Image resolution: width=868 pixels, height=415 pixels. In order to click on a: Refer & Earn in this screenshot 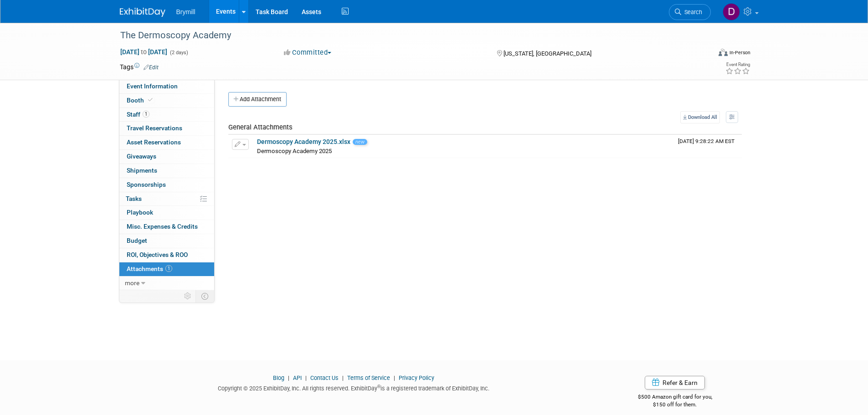, I will do `click(675, 383)`.